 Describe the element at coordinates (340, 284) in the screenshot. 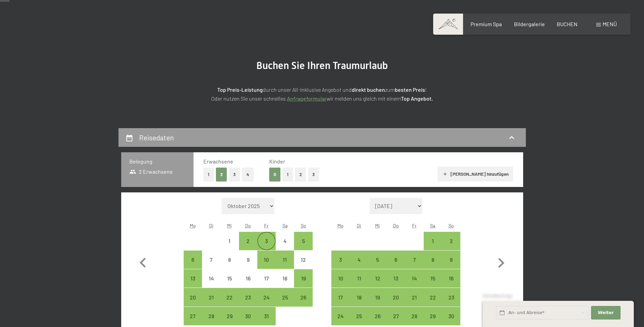

I see `div: 10` at that location.